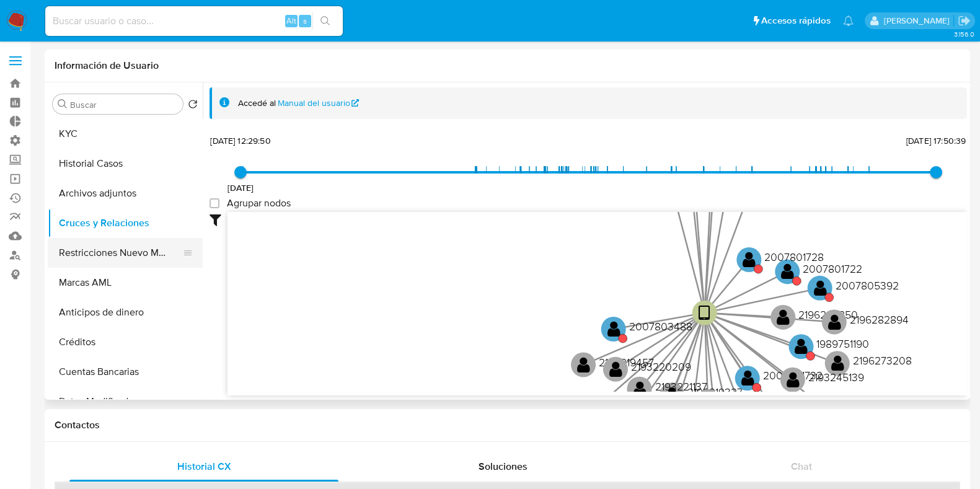 The image size is (980, 489). I want to click on button: KYC, so click(125, 134).